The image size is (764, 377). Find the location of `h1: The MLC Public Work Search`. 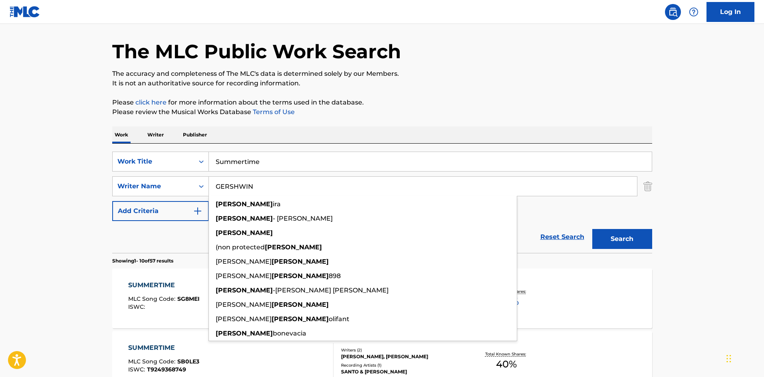

h1: The MLC Public Work Search is located at coordinates (256, 52).